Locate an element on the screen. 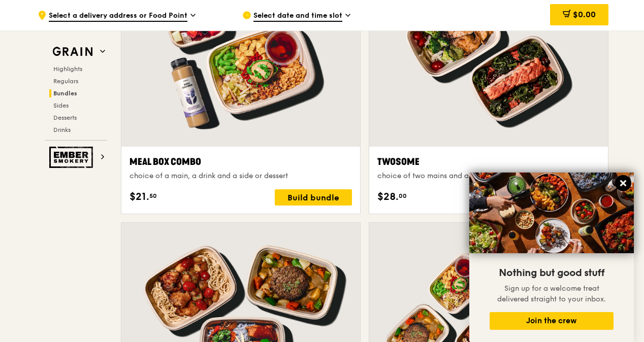  span: Sides is located at coordinates (61, 105).